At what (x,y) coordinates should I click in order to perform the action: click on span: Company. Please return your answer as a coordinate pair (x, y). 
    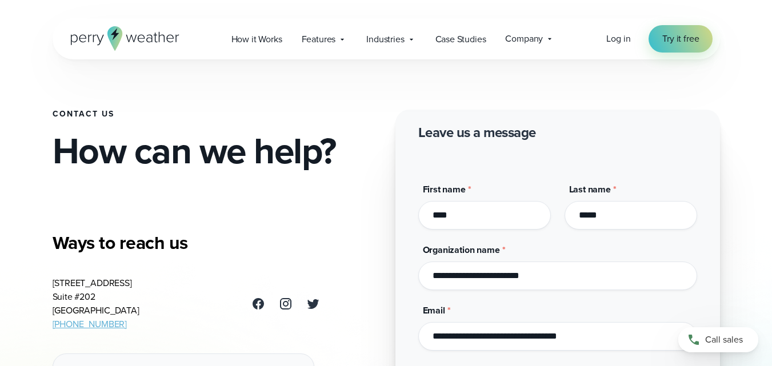
    Looking at the image, I should click on (524, 39).